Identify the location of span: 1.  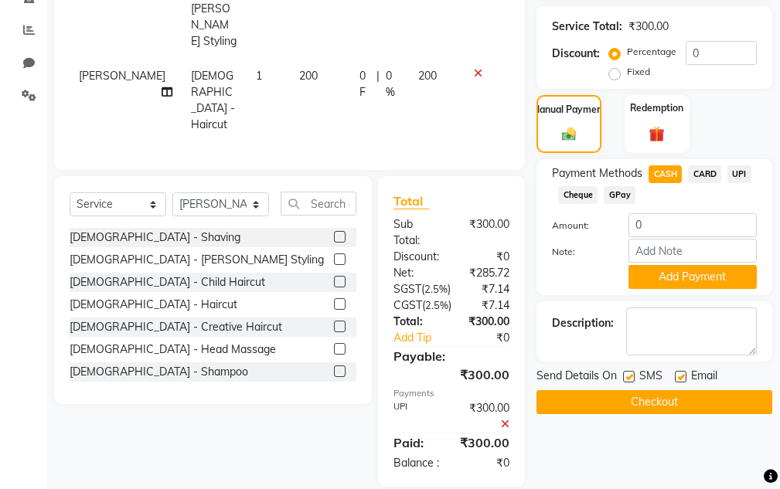
(259, 76).